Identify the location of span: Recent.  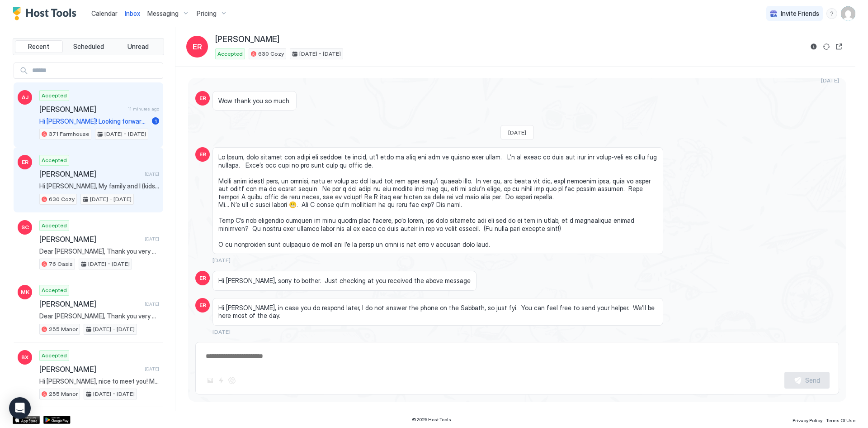
(38, 47).